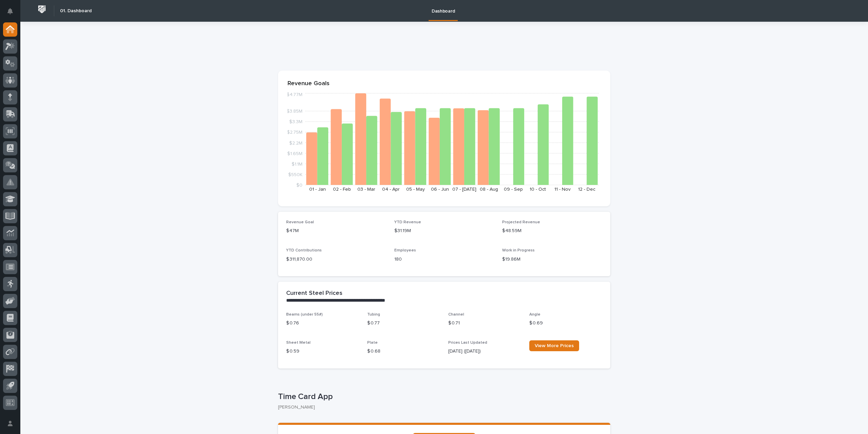  What do you see at coordinates (444, 259) in the screenshot?
I see `p: 180` at bounding box center [444, 259].